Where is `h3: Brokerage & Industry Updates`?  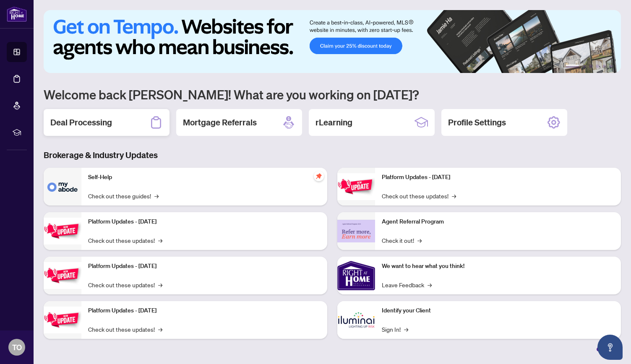
h3: Brokerage & Industry Updates is located at coordinates (332, 155).